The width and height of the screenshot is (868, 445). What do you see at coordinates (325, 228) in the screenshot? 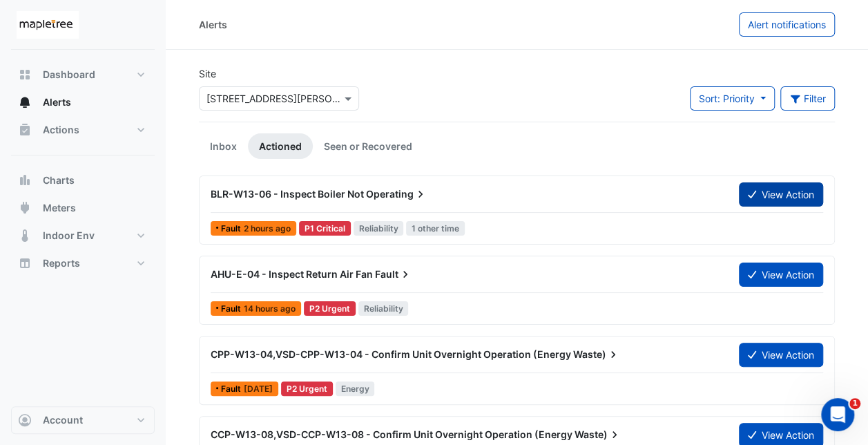
I see `div: P1 Critical` at bounding box center [325, 228].